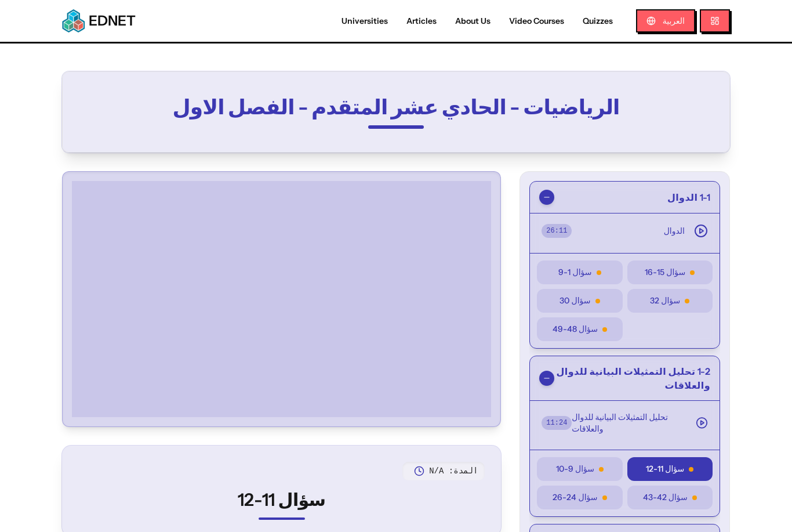 This screenshot has width=792, height=532. What do you see at coordinates (396, 107) in the screenshot?
I see `h2: الرياضيات - الحادي عشر المتقدم - الفصل الاول` at bounding box center [396, 107].